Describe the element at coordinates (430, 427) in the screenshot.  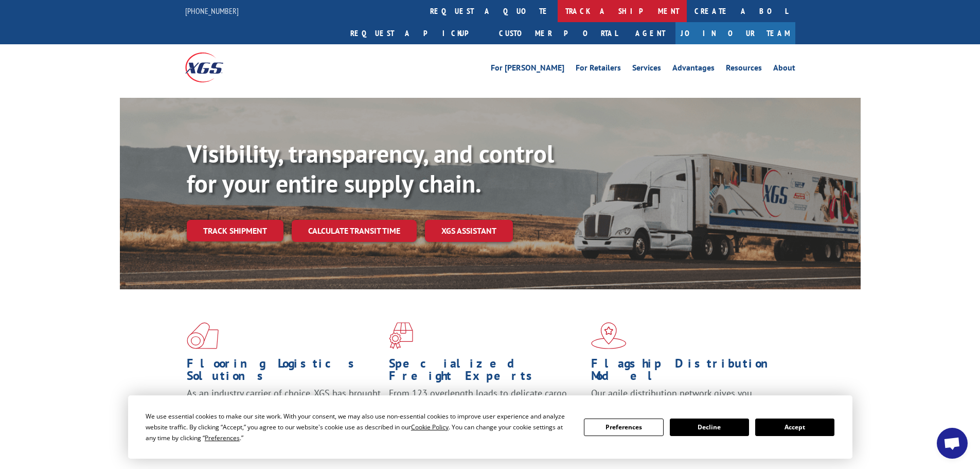
I see `span: Cookie Policy` at that location.